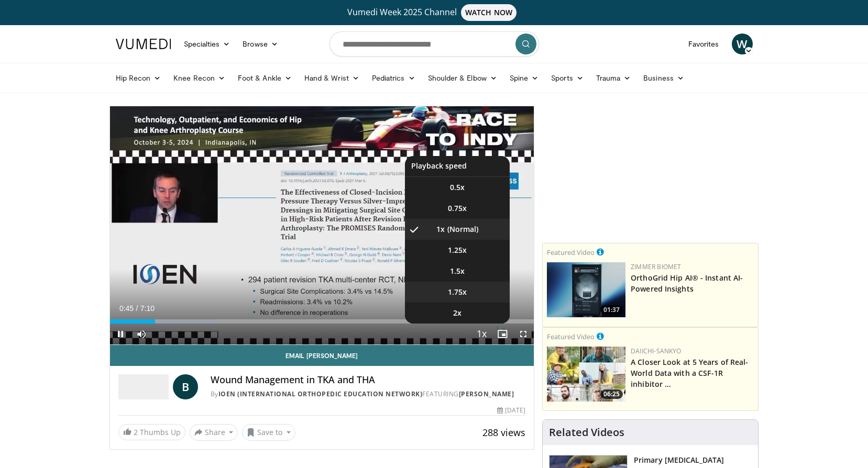 Image resolution: width=868 pixels, height=468 pixels. Describe the element at coordinates (586, 374) in the screenshot. I see `a: 06:25` at that location.